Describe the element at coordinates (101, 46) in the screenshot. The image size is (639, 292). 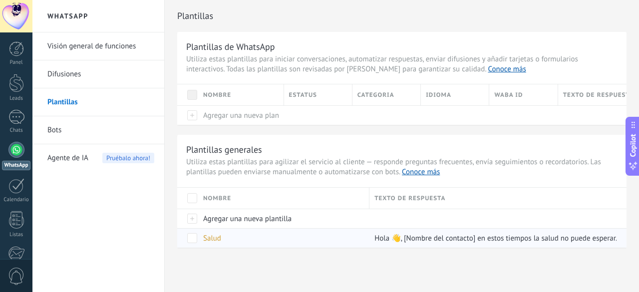
I see `a: Visión general de funciones` at that location.